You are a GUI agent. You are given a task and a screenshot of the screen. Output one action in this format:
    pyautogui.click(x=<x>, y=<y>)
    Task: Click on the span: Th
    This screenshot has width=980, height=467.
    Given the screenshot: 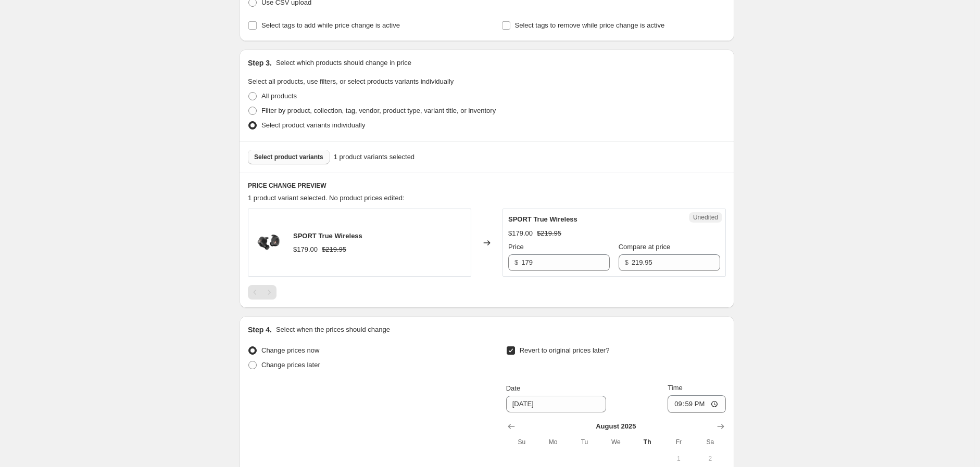 What is the action you would take?
    pyautogui.click(x=647, y=442)
    